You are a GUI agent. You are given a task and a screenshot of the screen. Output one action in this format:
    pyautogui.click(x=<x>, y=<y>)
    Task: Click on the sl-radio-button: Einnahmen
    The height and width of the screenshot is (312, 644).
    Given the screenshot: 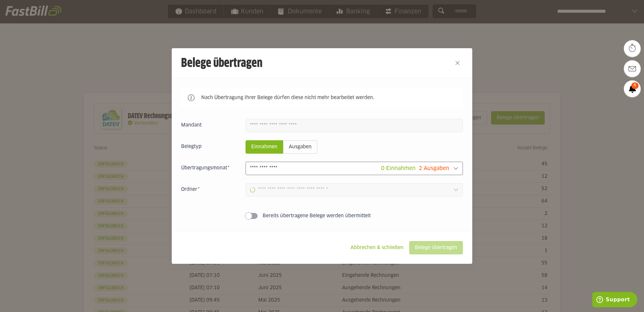 What is the action you would take?
    pyautogui.click(x=264, y=147)
    